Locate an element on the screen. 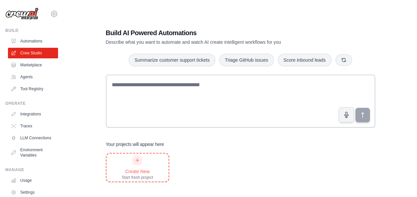  a: Tool Registry is located at coordinates (33, 89).